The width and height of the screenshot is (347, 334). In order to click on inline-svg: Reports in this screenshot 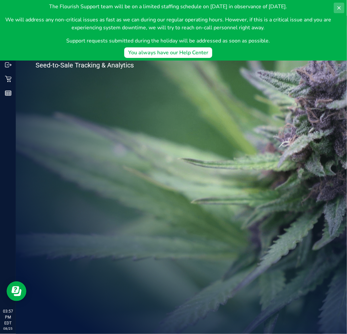, I will do `click(8, 93)`.